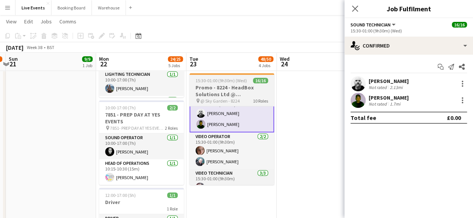 The height and width of the screenshot is (218, 473). What do you see at coordinates (172, 108) in the screenshot?
I see `span: 2/2` at bounding box center [172, 108].